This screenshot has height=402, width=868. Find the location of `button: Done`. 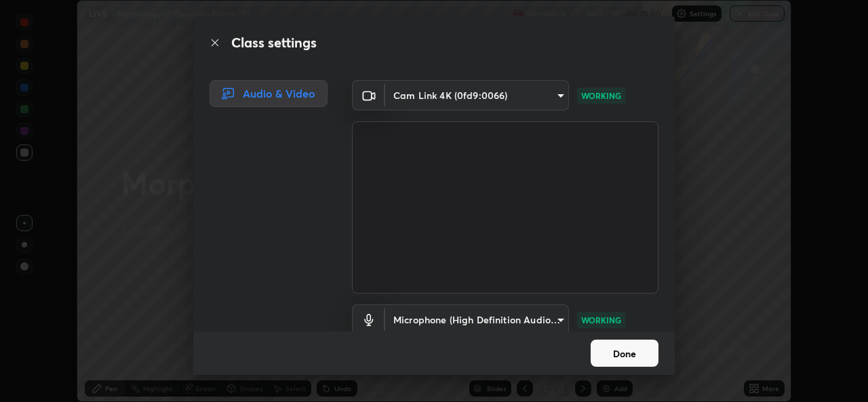

button: Done is located at coordinates (625, 353).